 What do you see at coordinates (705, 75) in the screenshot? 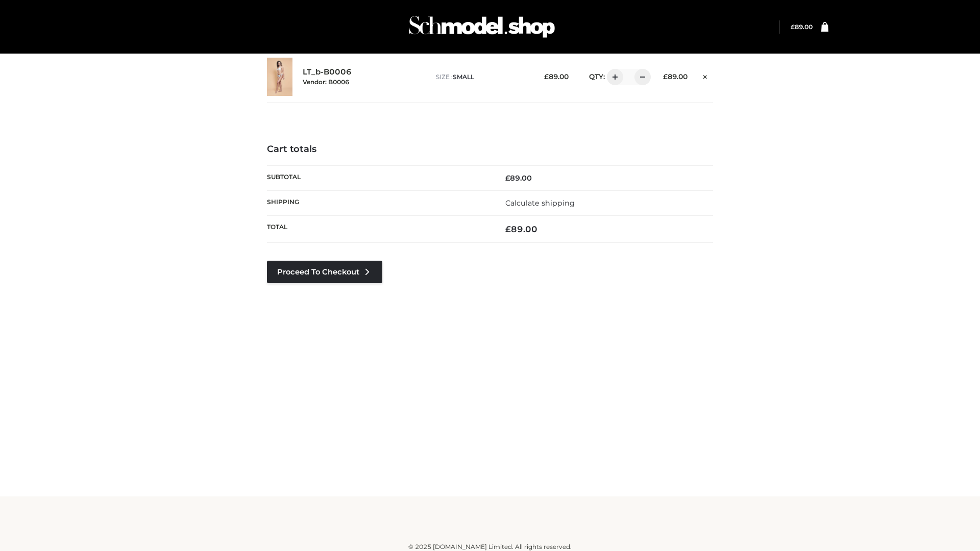
I see `a: Remove this item` at bounding box center [705, 75].